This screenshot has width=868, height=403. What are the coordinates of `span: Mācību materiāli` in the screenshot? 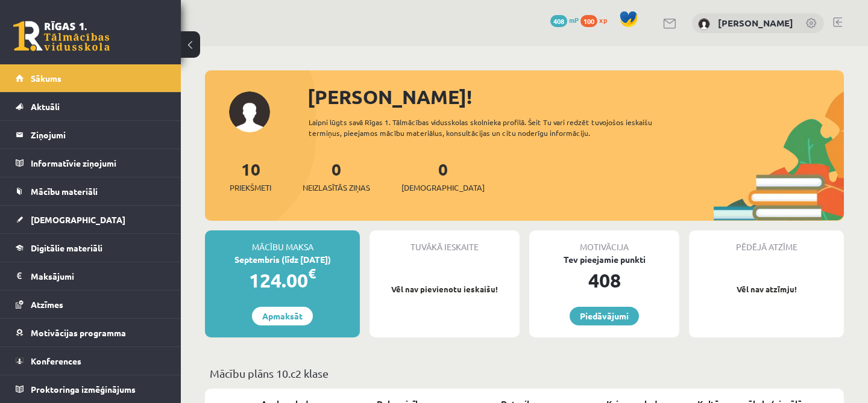 It's located at (64, 191).